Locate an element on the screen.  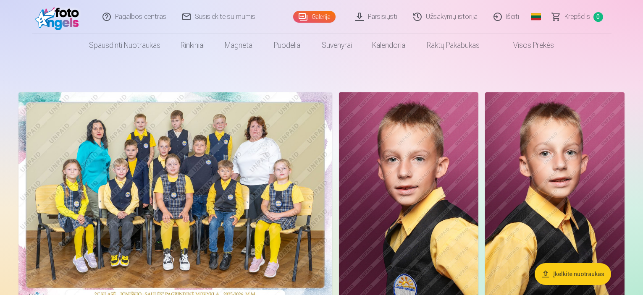
img: /fa2 is located at coordinates (59, 17).